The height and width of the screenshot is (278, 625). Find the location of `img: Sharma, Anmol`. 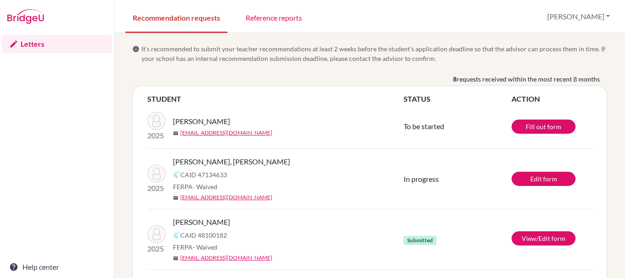

img: Sharma, Anmol is located at coordinates (156, 121).